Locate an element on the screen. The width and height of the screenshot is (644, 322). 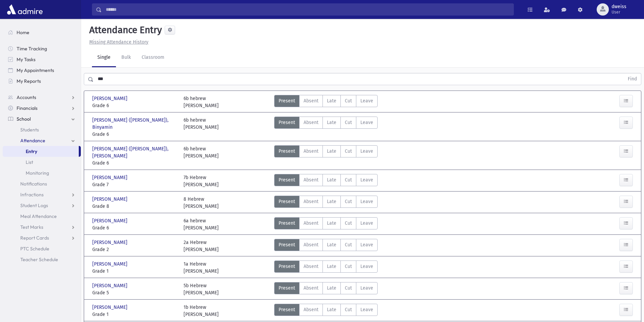
h5: Attendance Entry is located at coordinates (124, 30).